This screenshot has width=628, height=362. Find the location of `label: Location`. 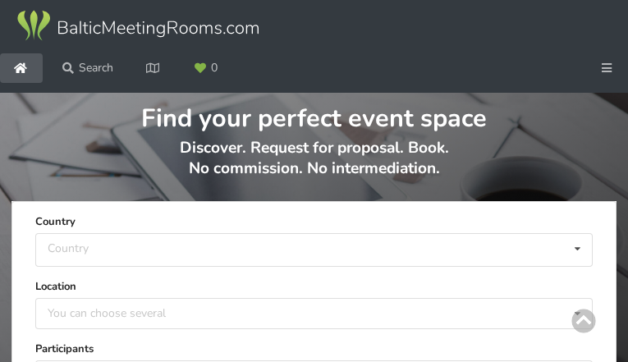

label: Location is located at coordinates (314, 287).